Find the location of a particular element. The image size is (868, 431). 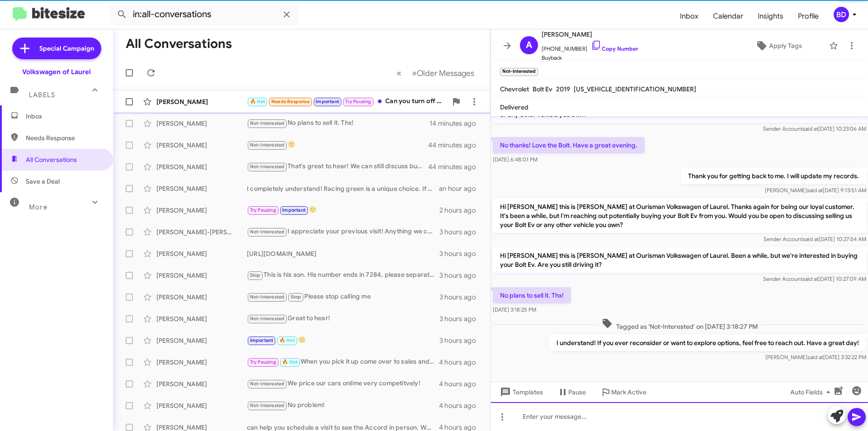

span: Templates is located at coordinates (521, 392).